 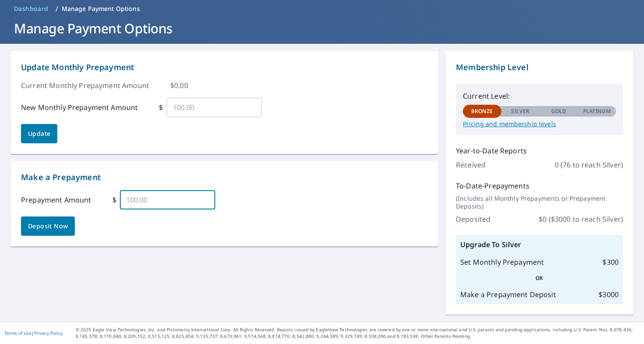 What do you see at coordinates (539, 186) in the screenshot?
I see `p: To-Date-Prepayments` at bounding box center [539, 186].